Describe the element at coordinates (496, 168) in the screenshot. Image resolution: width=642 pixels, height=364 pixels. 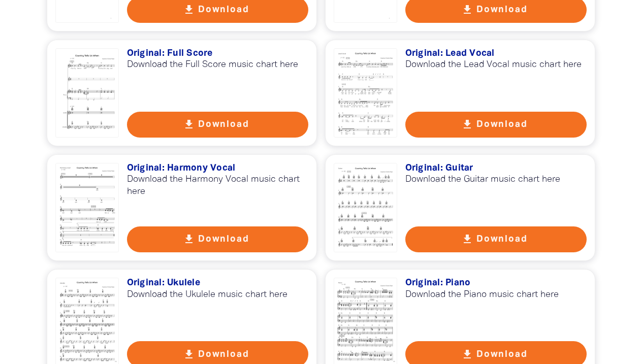
I see `h3: Original: Guitar` at that location.